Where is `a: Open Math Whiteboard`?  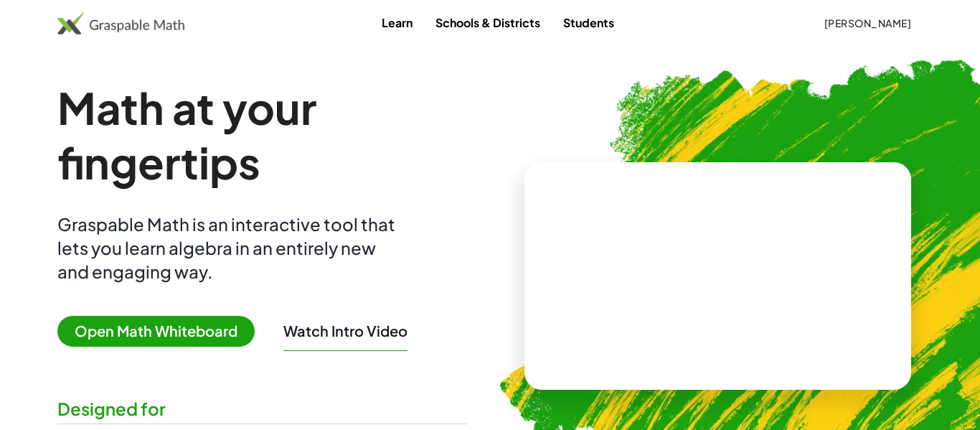
a: Open Math Whiteboard is located at coordinates (161, 331).